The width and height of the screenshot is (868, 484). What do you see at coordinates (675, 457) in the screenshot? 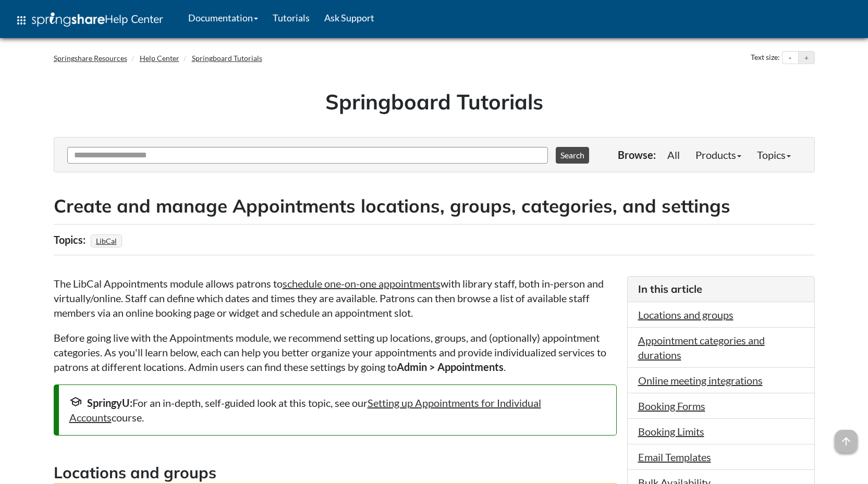
I see `a: Email Templates` at bounding box center [675, 457].